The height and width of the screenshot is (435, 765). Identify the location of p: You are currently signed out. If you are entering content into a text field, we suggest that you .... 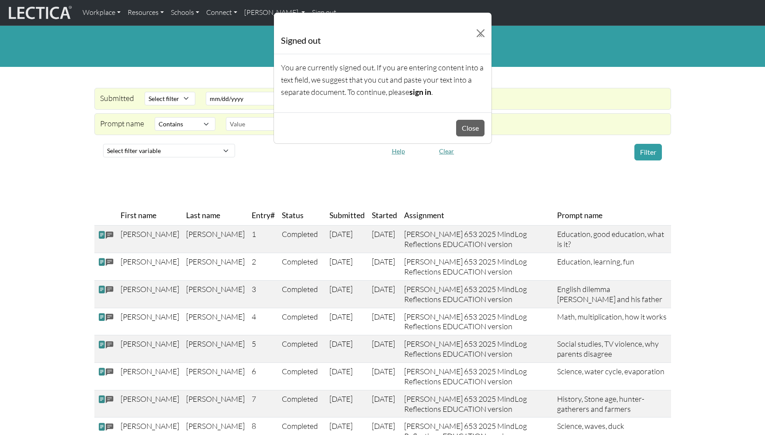
(383, 80).